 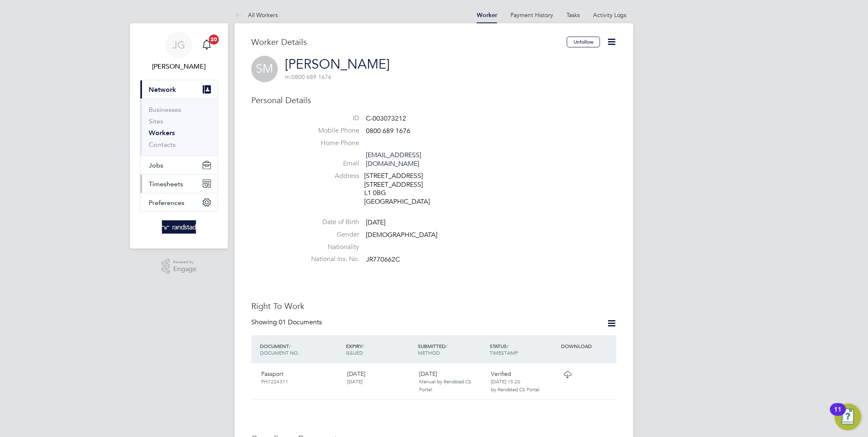 I want to click on label: Gender, so click(x=330, y=235).